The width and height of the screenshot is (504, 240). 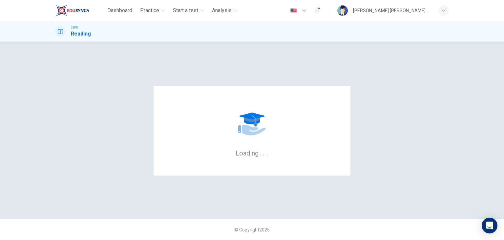 What do you see at coordinates (222, 11) in the screenshot?
I see `span: Analysis` at bounding box center [222, 11].